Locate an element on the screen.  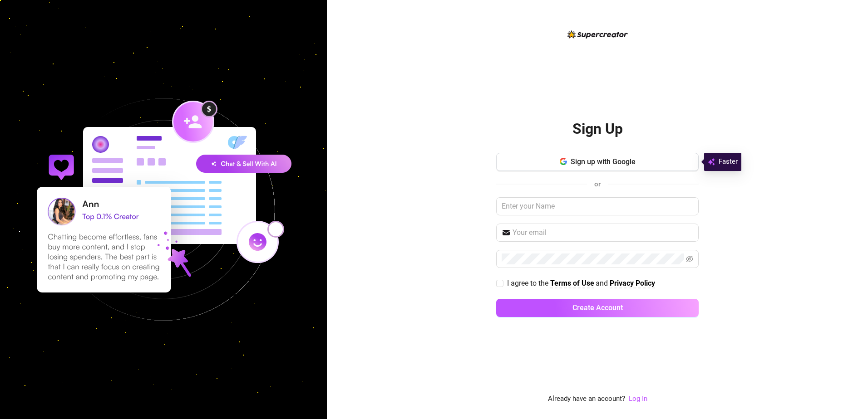
a: Terms of Use is located at coordinates (572, 283).